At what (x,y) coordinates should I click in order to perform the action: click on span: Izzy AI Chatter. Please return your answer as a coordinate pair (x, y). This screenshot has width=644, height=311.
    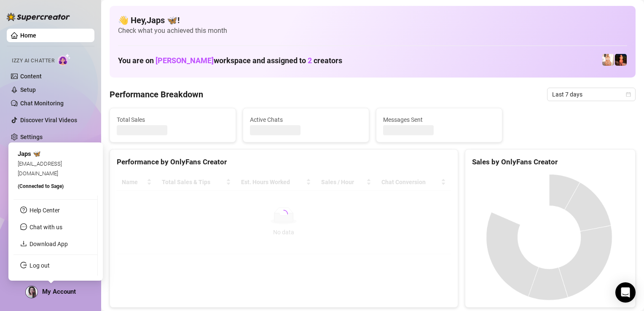
    Looking at the image, I should click on (33, 60).